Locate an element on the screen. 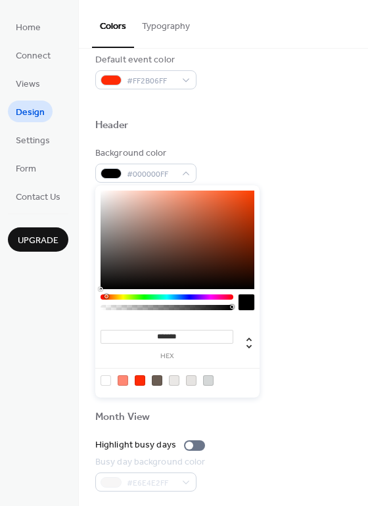 Image resolution: width=368 pixels, height=506 pixels. div: Busy day background color is located at coordinates (150, 462).